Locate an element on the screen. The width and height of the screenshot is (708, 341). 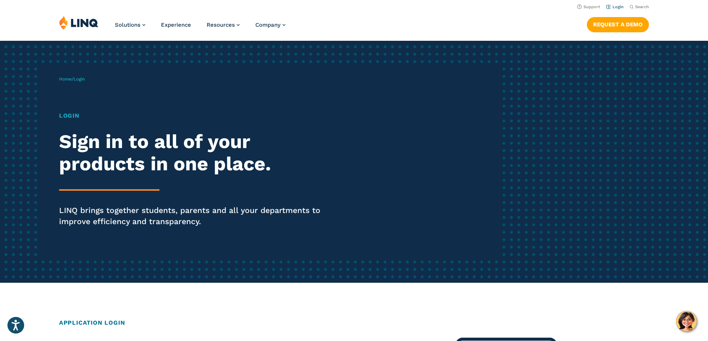
span: Login is located at coordinates (79, 79).